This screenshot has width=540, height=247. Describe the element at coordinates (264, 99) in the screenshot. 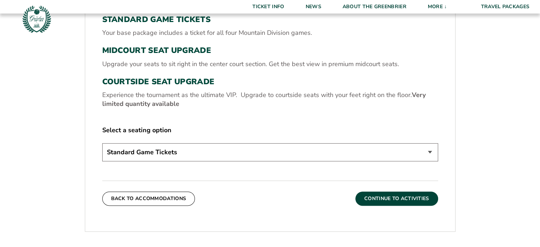

I see `strong: Very limited quantity available` at that location.